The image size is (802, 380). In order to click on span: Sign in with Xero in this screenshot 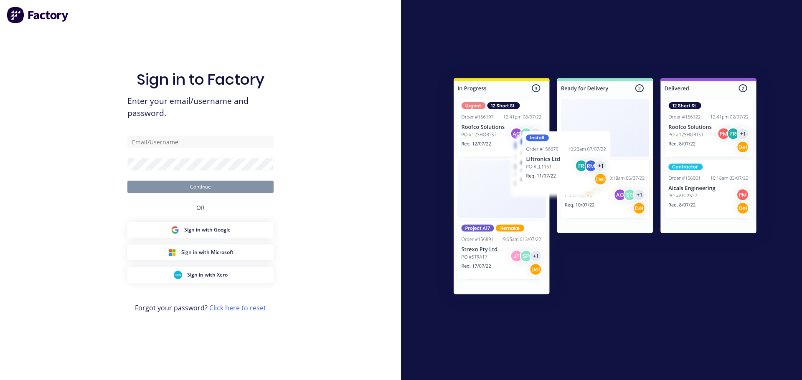, I will do `click(207, 275)`.